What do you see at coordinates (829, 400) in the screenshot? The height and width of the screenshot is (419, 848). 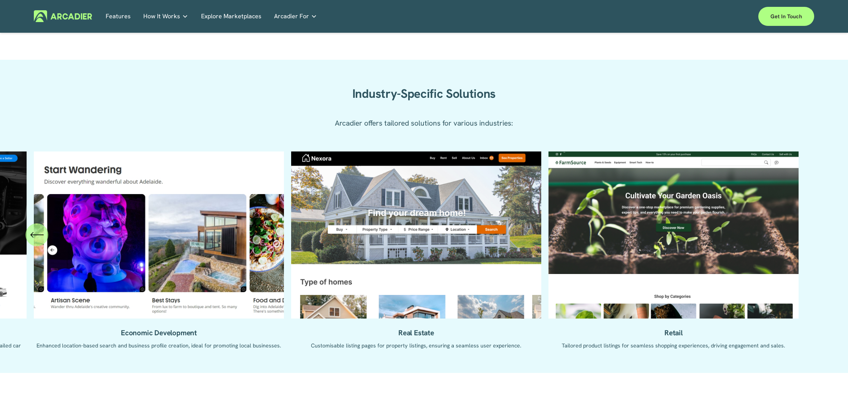 I see `div: Widget de chat` at bounding box center [829, 400].